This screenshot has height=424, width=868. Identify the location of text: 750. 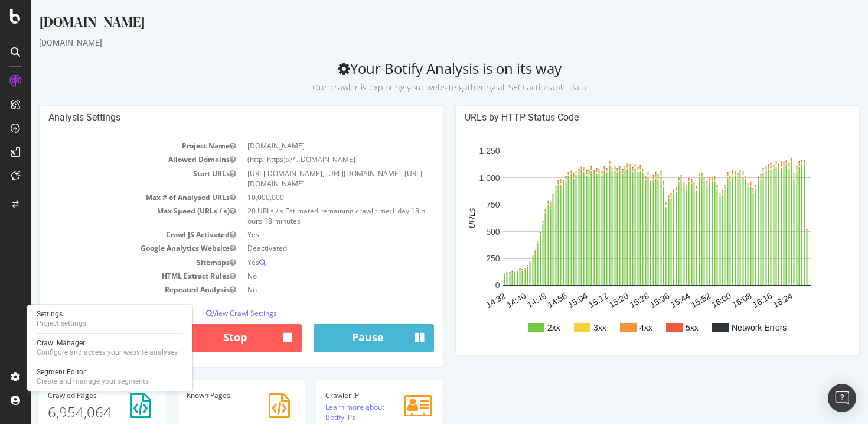
(463, 204).